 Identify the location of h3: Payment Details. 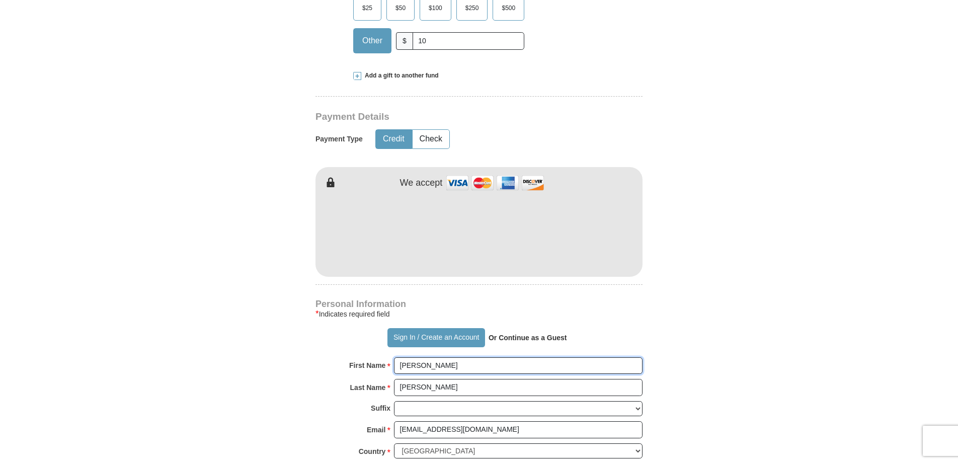
(444, 117).